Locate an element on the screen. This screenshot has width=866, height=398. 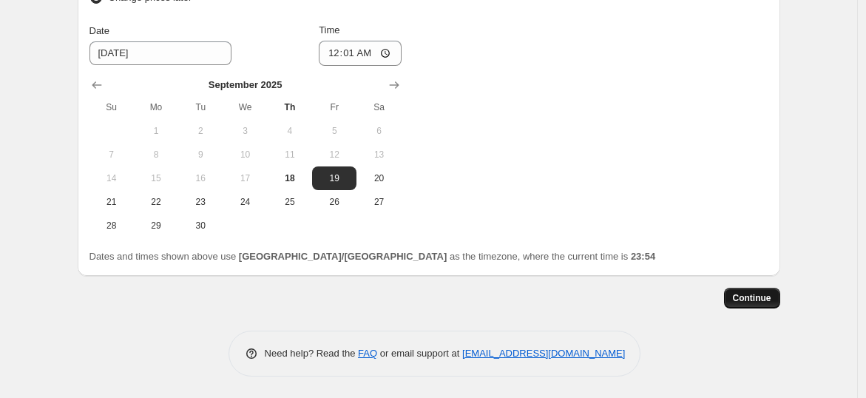
button: Thursday September 25 2025 is located at coordinates (290, 202).